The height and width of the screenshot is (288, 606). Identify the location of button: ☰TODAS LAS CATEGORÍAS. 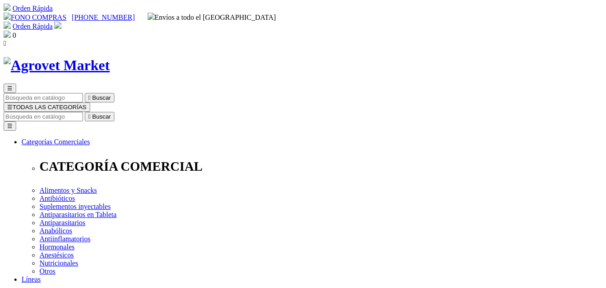
(47, 107).